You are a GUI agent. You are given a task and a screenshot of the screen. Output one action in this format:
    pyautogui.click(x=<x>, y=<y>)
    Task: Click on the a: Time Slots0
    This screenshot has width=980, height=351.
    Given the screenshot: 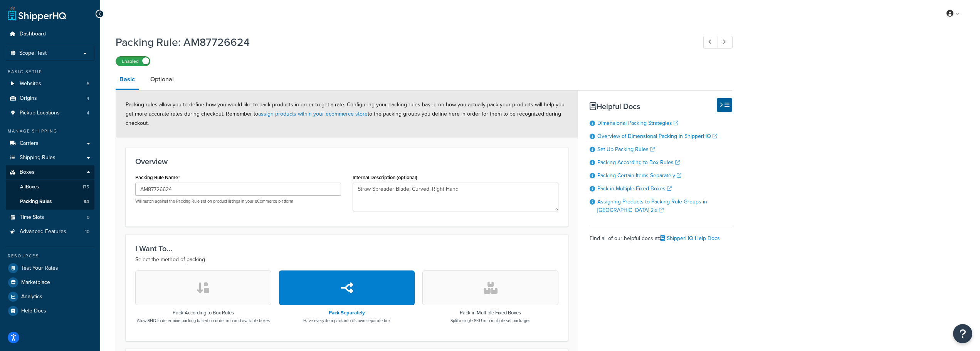 What is the action you would take?
    pyautogui.click(x=51, y=218)
    